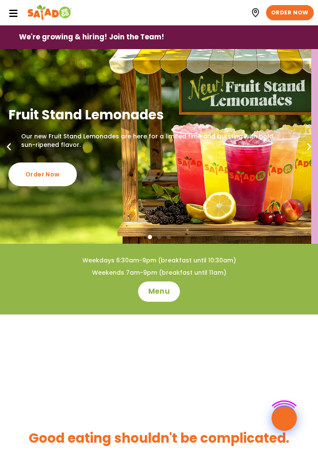 This screenshot has height=452, width=318. What do you see at coordinates (290, 13) in the screenshot?
I see `a: ORDER NOW` at bounding box center [290, 13].